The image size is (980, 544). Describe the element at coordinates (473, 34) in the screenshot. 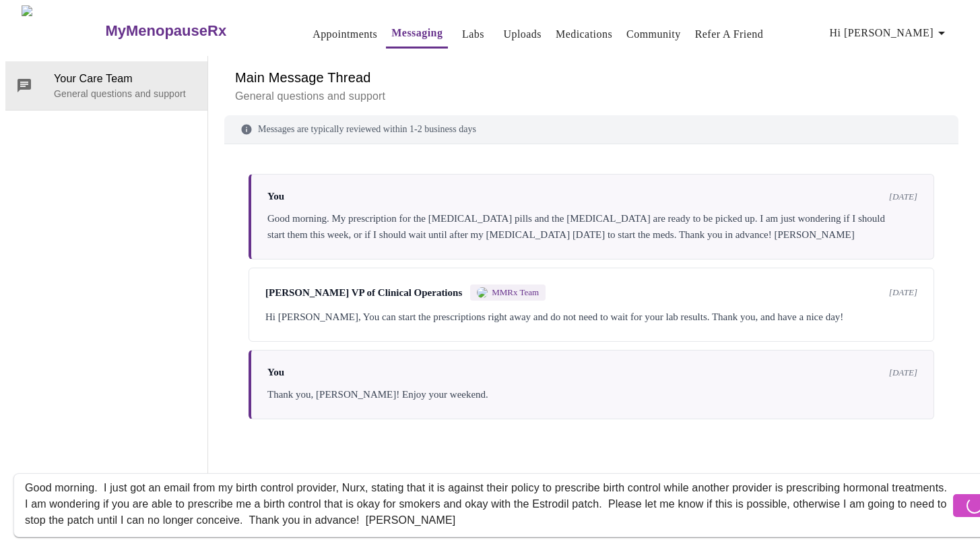

I see `button: Labs` at that location.